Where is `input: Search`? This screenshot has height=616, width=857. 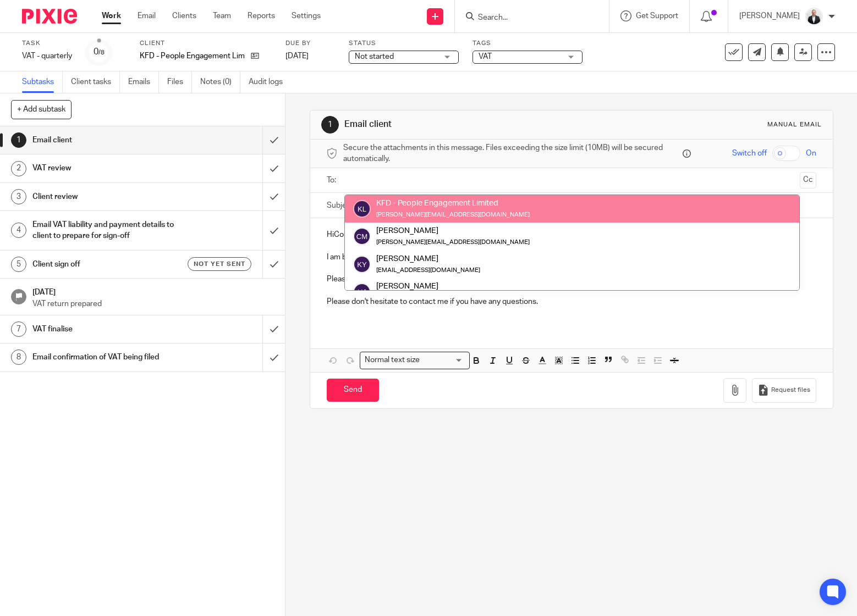
input: Search is located at coordinates (527, 19).